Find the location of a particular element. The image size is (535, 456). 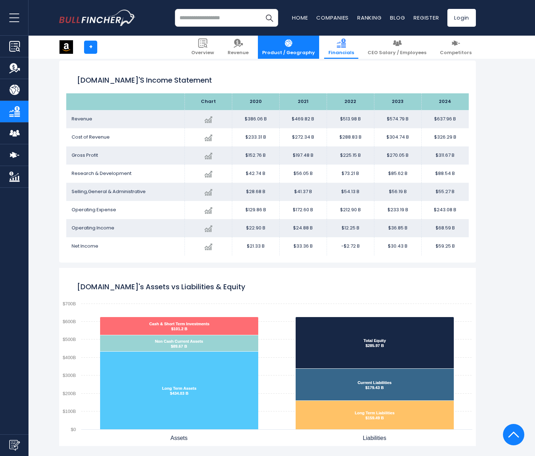

text: $200B is located at coordinates (69, 393).